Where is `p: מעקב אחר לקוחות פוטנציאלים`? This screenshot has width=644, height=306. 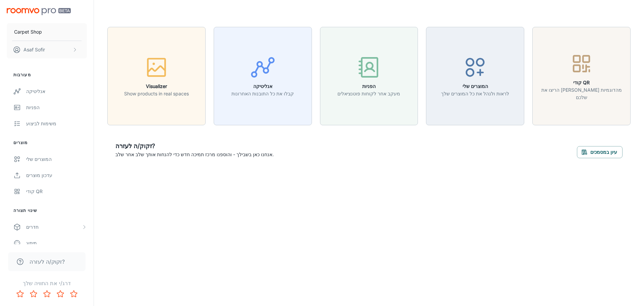
p: מעקב אחר לקוחות פוטנציאלים is located at coordinates (368, 94).